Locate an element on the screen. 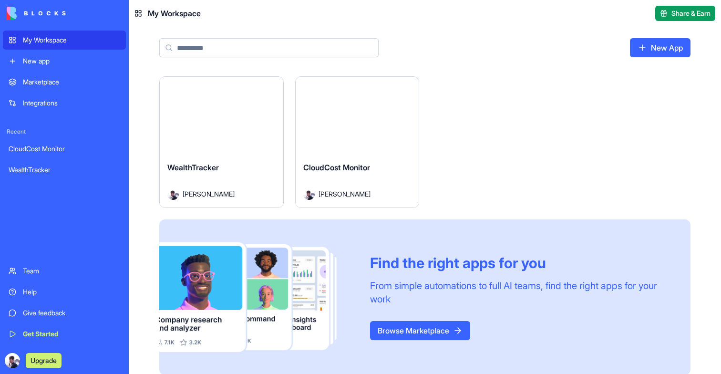  a: My Workspace is located at coordinates (64, 40).